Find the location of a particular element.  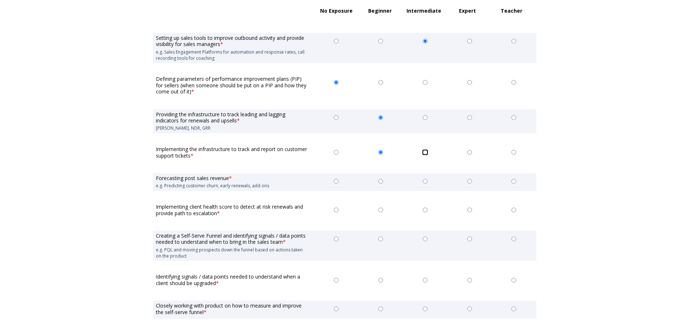

li: Intermediate is located at coordinates (424, 11).